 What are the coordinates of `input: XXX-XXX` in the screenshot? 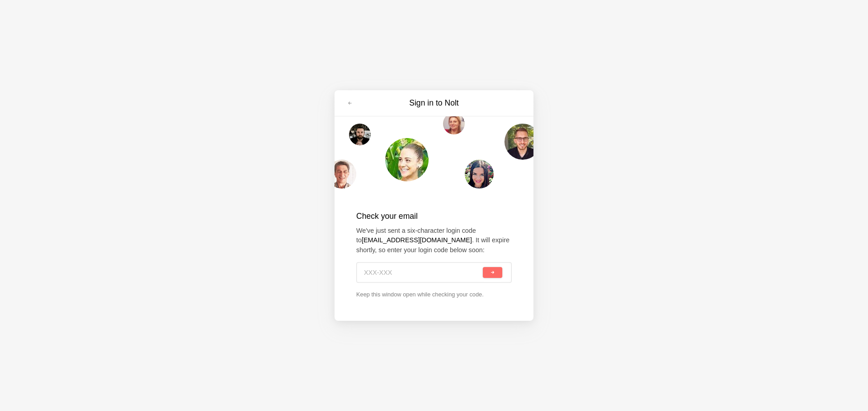 It's located at (422, 272).